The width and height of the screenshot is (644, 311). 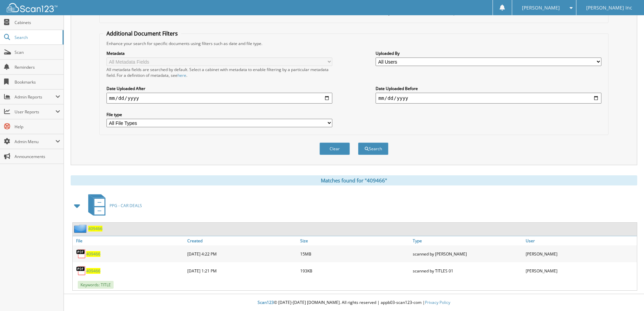 What do you see at coordinates (35, 97) in the screenshot?
I see `span: Admin Reports` at bounding box center [35, 97].